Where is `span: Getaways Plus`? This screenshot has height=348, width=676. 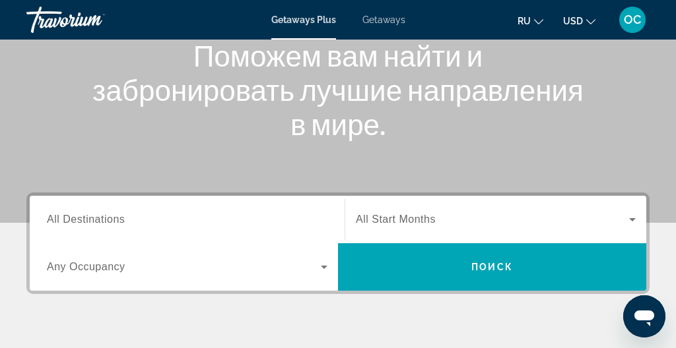
span: Getaways Plus is located at coordinates (304, 20).